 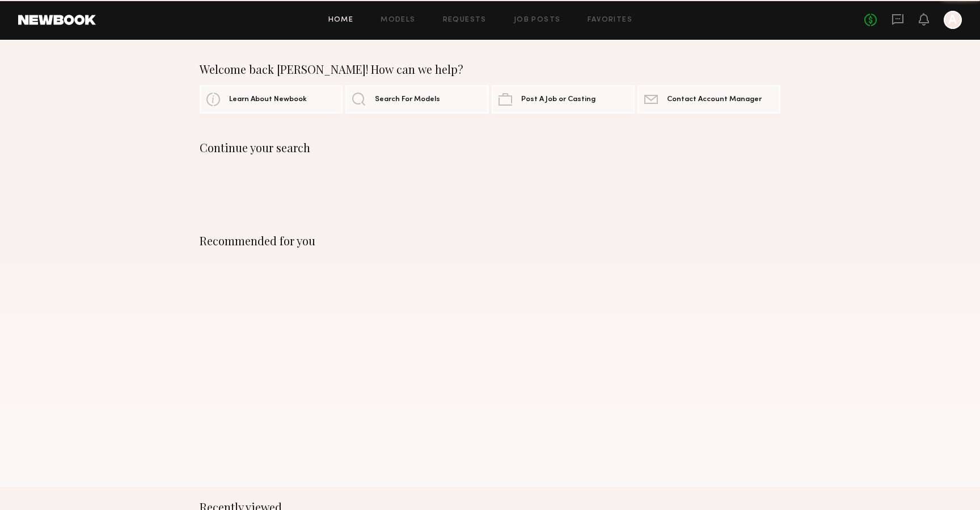 What do you see at coordinates (407, 100) in the screenshot?
I see `span: Search For Models` at bounding box center [407, 100].